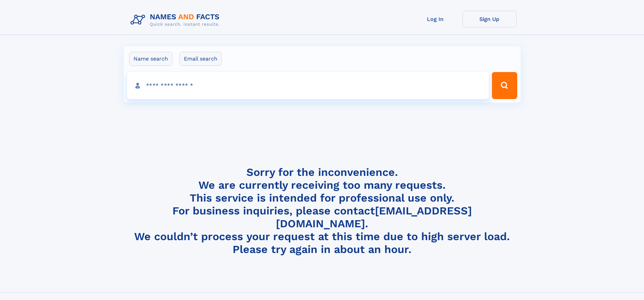 Image resolution: width=644 pixels, height=300 pixels. Describe the element at coordinates (308, 86) in the screenshot. I see `input: search input` at that location.